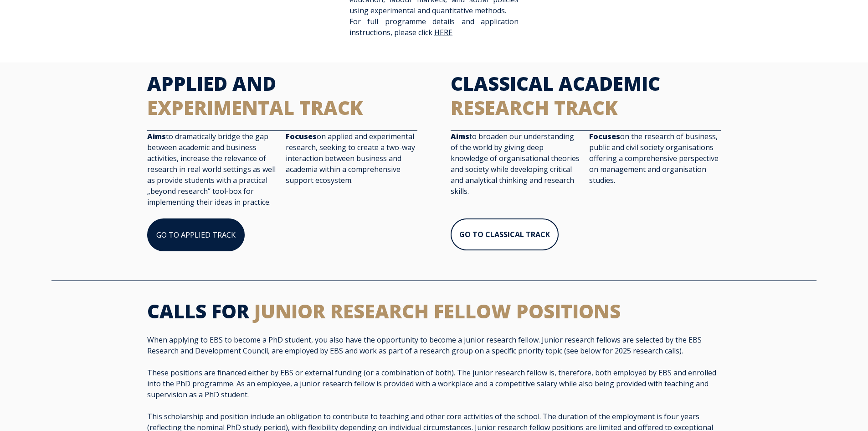 The width and height of the screenshot is (868, 431). What do you see at coordinates (534, 107) in the screenshot?
I see `span: RESEARCH TRACK` at bounding box center [534, 107].